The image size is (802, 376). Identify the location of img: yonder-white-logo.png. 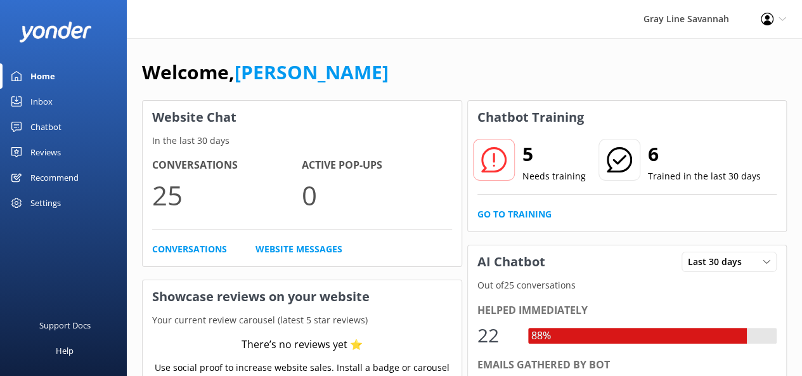
(55, 32).